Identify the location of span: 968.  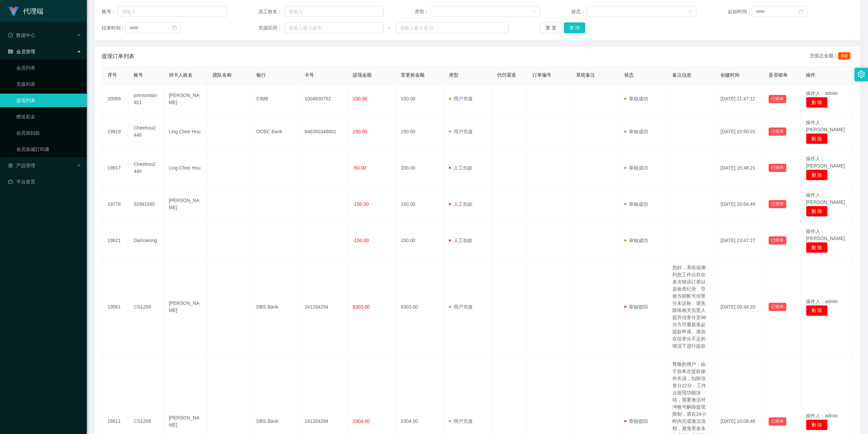
(844, 56).